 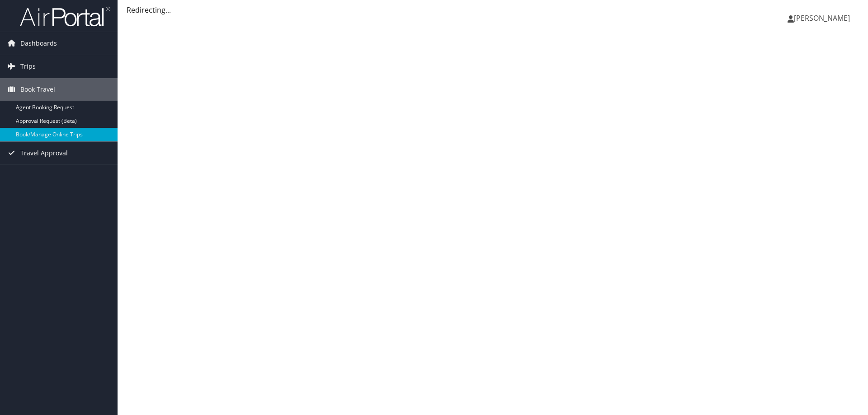 I want to click on span: Trips, so click(x=28, y=66).